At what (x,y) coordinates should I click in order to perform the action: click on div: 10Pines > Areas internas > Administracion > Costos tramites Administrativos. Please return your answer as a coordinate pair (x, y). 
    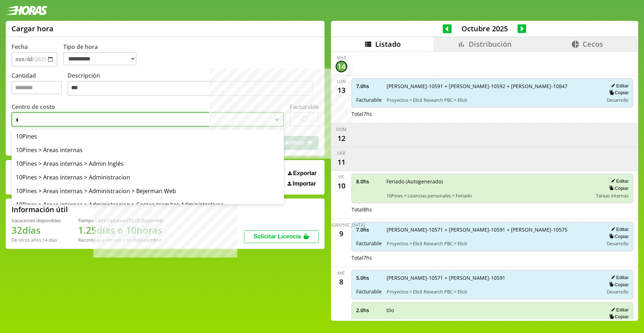
    Looking at the image, I should click on (148, 205).